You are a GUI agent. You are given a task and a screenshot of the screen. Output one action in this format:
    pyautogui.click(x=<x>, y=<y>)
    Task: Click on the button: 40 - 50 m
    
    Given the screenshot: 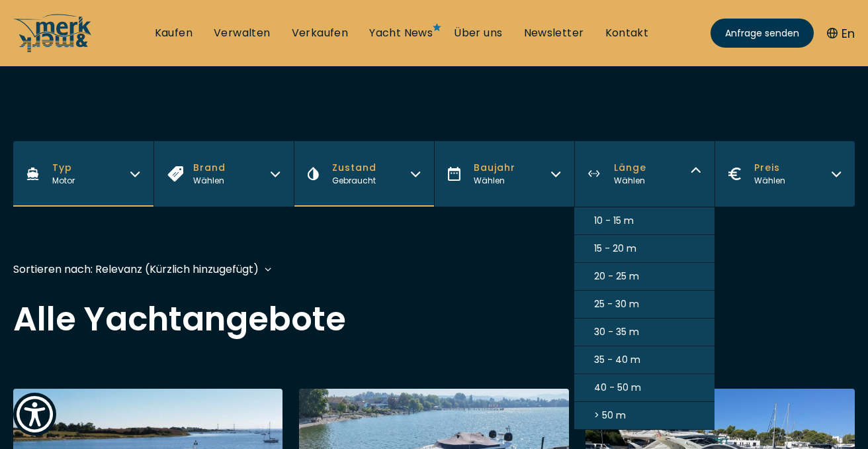 What is the action you would take?
    pyautogui.click(x=644, y=388)
    